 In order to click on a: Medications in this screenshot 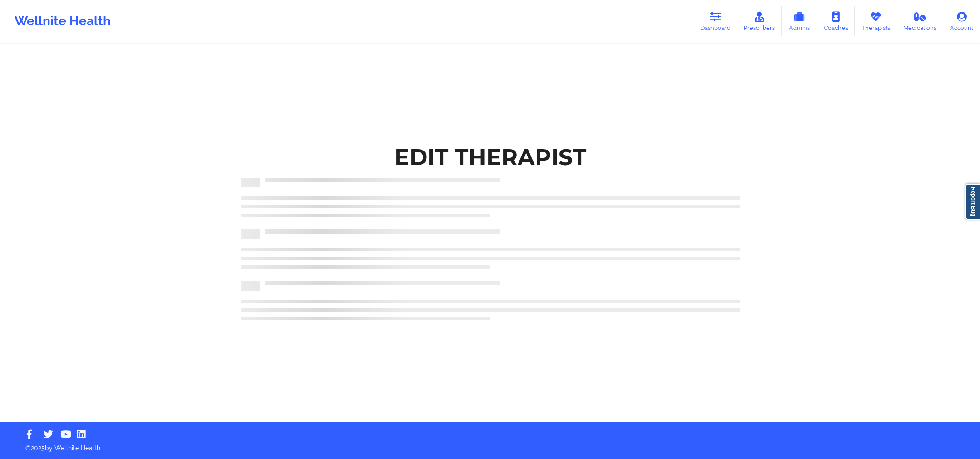, I will do `click(920, 22)`.